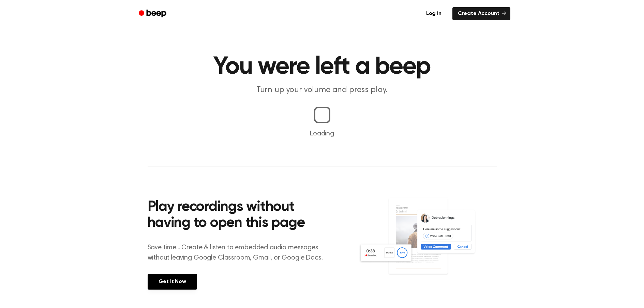 Image resolution: width=644 pixels, height=308 pixels. Describe the element at coordinates (322, 134) in the screenshot. I see `p: Loading` at that location.